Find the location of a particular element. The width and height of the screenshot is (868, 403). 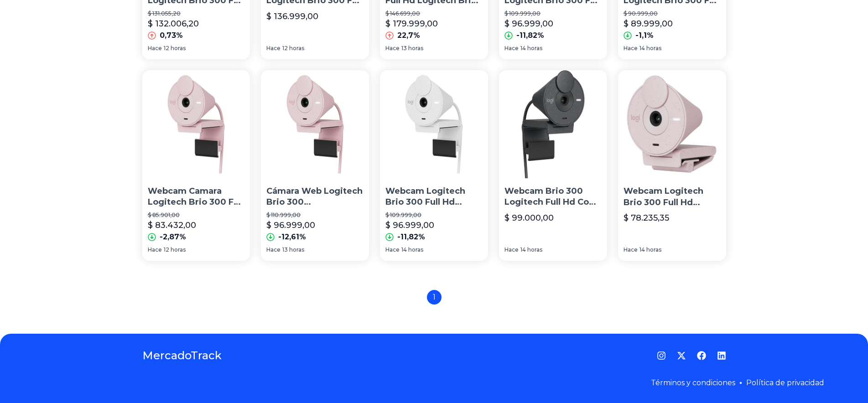

p: -2,87% is located at coordinates (173, 237).